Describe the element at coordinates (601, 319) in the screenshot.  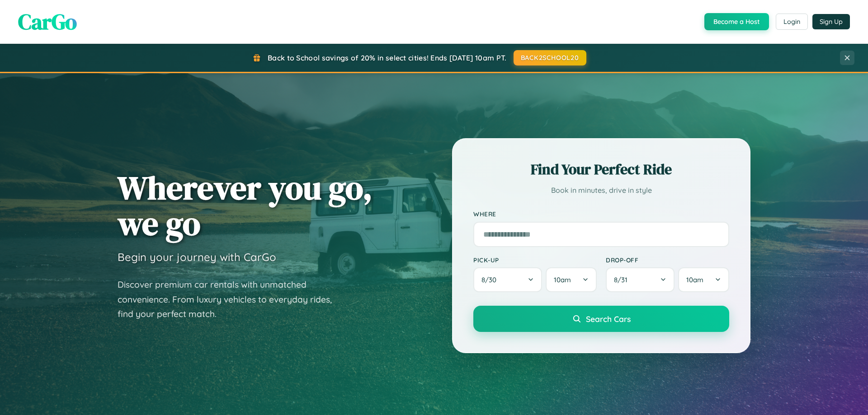
I see `button: Search Cars` at that location.